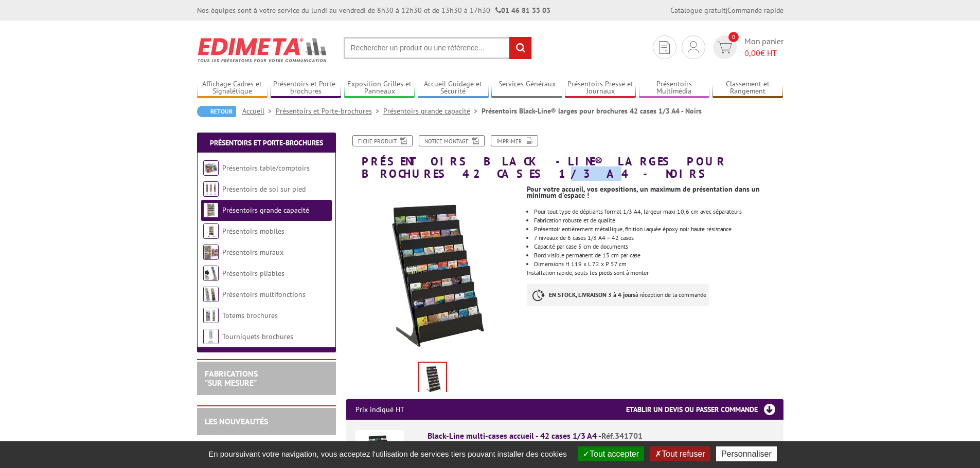  What do you see at coordinates (211, 295) in the screenshot?
I see `img: Présentoirs multifonctions` at bounding box center [211, 295].